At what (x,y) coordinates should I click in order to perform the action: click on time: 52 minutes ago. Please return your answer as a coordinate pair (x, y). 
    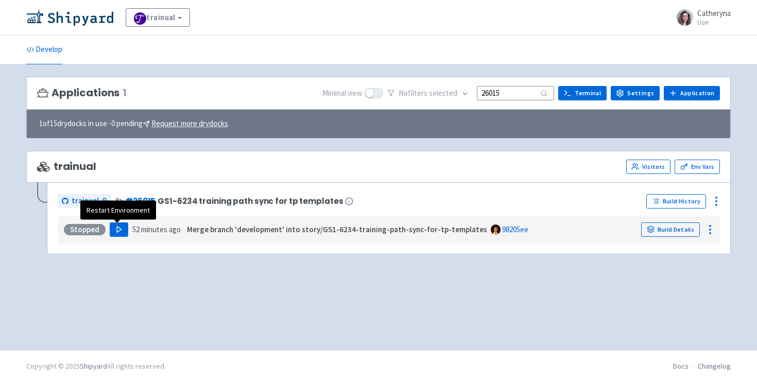
    Looking at the image, I should click on (157, 229).